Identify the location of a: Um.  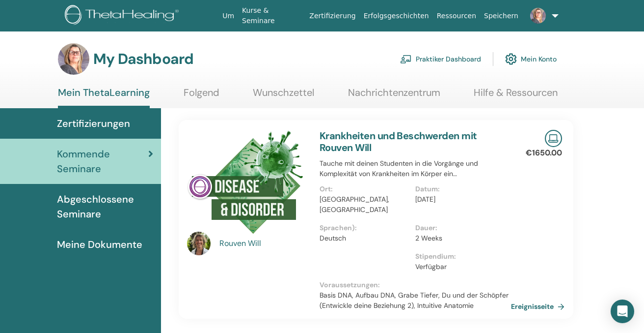
(228, 16).